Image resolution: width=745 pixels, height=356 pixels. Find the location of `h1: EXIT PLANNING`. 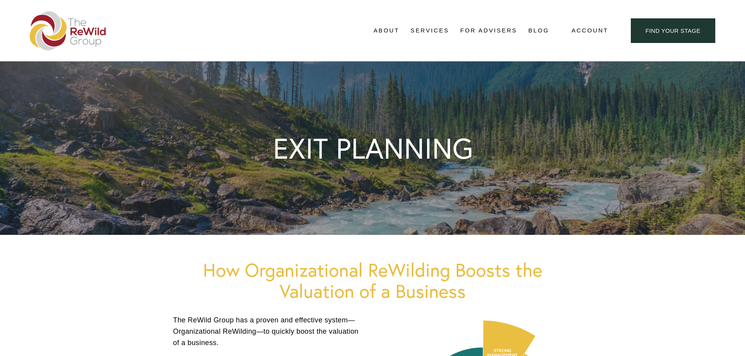

h1: EXIT PLANNING is located at coordinates (373, 148).